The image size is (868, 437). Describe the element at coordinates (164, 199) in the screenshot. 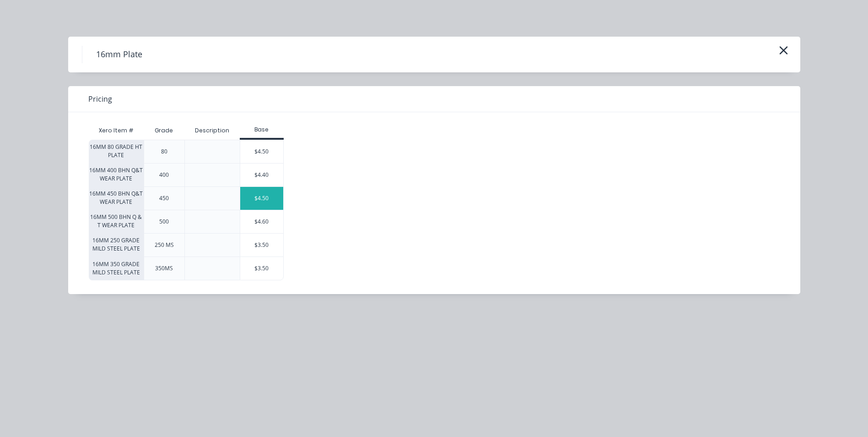

I see `div: 450` at that location.